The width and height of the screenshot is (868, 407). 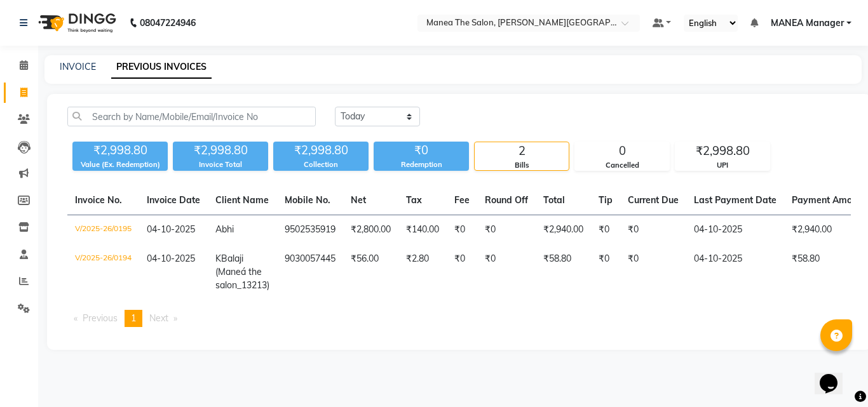 I want to click on div: Collection, so click(x=321, y=165).